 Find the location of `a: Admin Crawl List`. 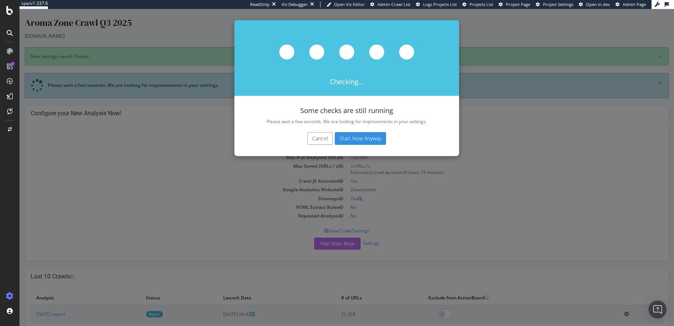

a: Admin Crawl List is located at coordinates (390, 4).